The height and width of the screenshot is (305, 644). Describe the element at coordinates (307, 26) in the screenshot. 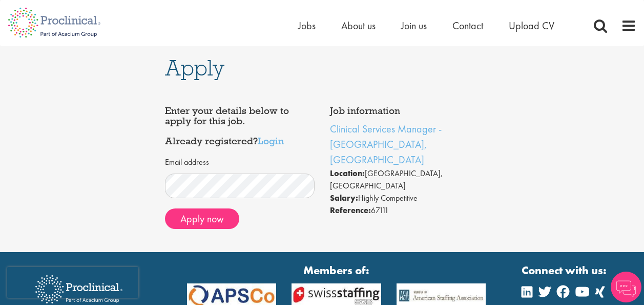

I see `a: Jobs` at that location.